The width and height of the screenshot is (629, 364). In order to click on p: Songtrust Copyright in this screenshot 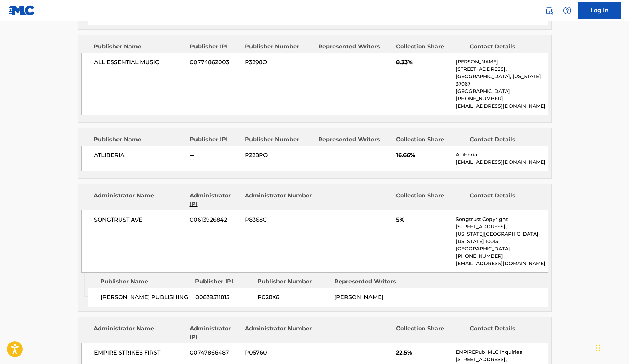, I will do `click(501, 219)`.